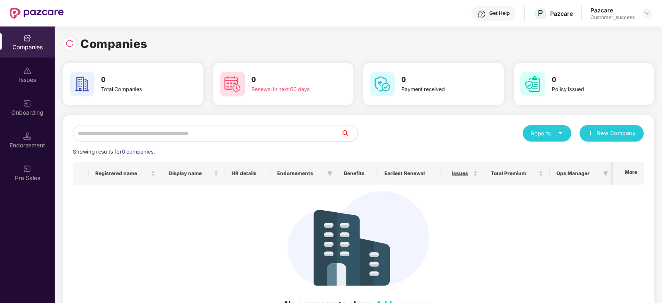 Image resolution: width=662 pixels, height=303 pixels. I want to click on th: Registered name, so click(125, 174).